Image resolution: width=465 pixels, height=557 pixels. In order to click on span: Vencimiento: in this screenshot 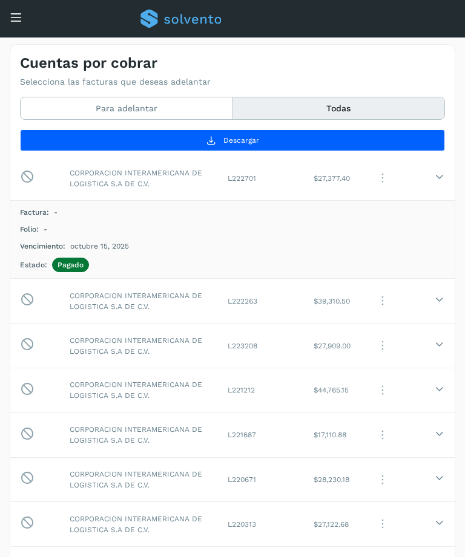, I will do `click(42, 246)`.